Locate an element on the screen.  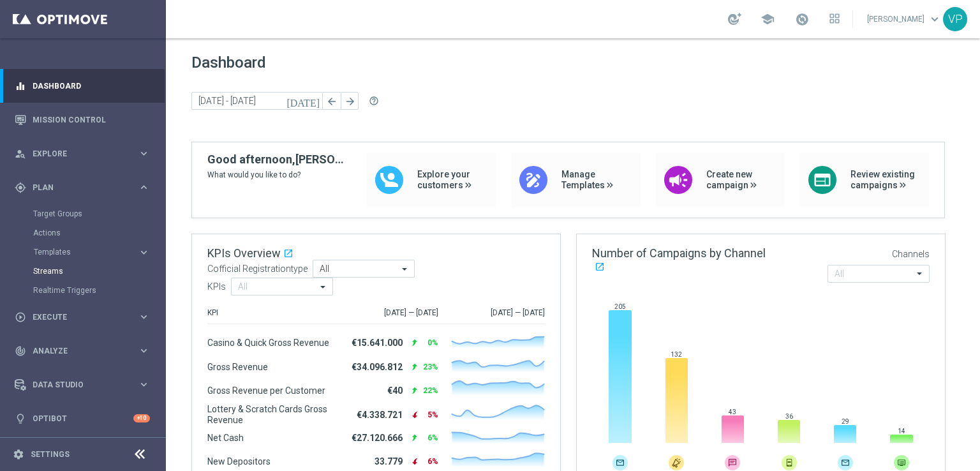
i: lightbulb is located at coordinates (20, 418).